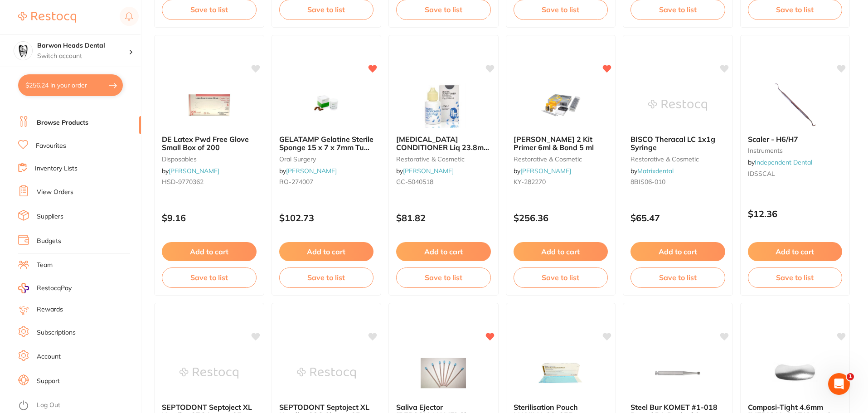 The image size is (868, 413). I want to click on img: RestocqPay, so click(24, 288).